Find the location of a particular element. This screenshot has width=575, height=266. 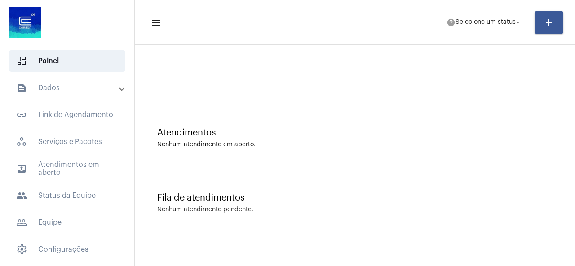

img: d4669ae0-8c07-2337-4f67-34b0df7f5ae4.jpeg is located at coordinates (25, 22).